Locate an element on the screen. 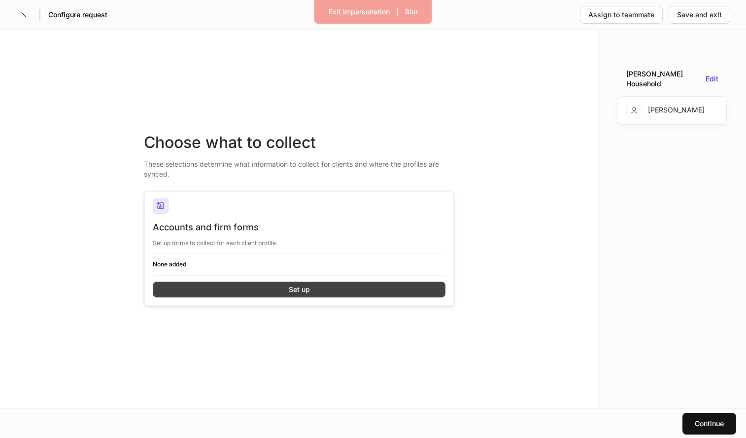 The width and height of the screenshot is (746, 438). div: Edit is located at coordinates (712, 79).